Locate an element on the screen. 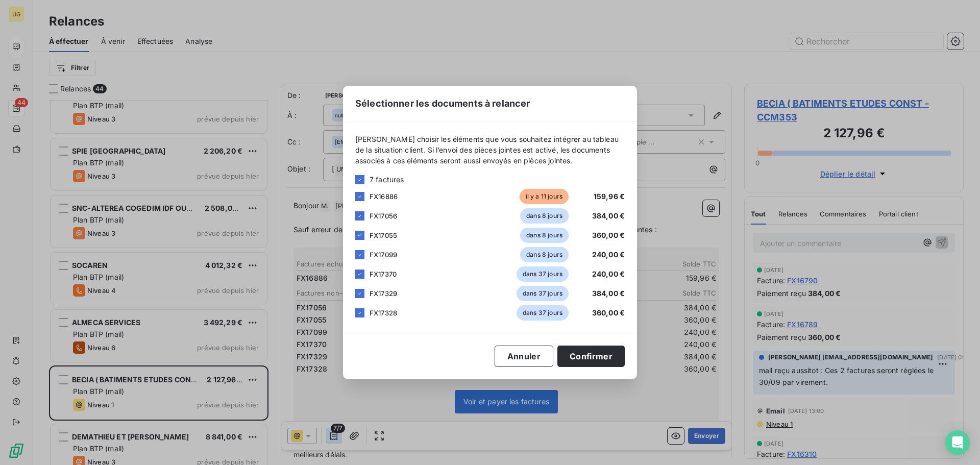 Image resolution: width=980 pixels, height=465 pixels. span: 159,96 € is located at coordinates (609, 196).